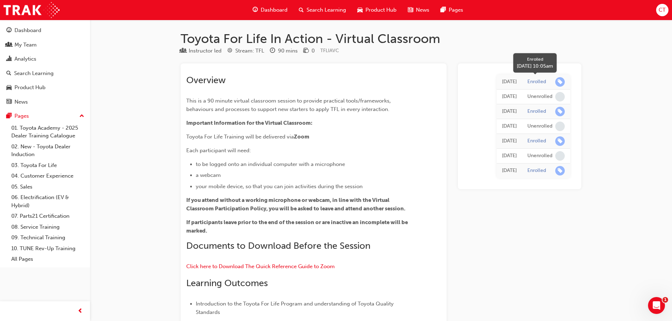  Describe the element at coordinates (205, 51) in the screenshot. I see `div: Instructor led` at that location.